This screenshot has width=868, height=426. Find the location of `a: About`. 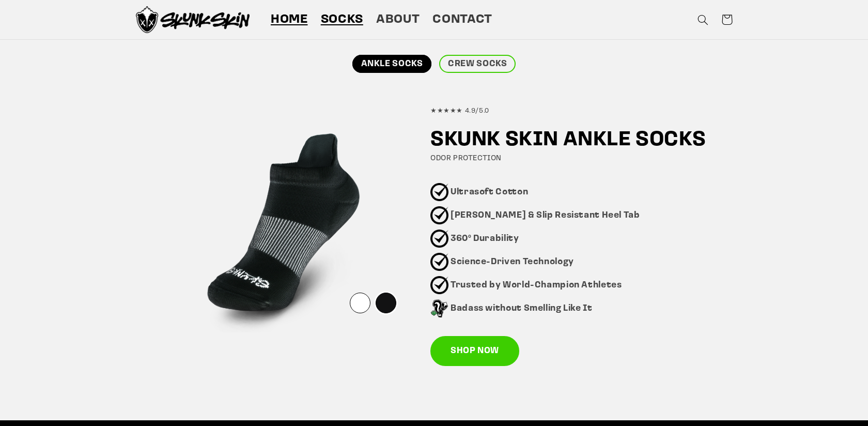

a: About is located at coordinates (398, 20).